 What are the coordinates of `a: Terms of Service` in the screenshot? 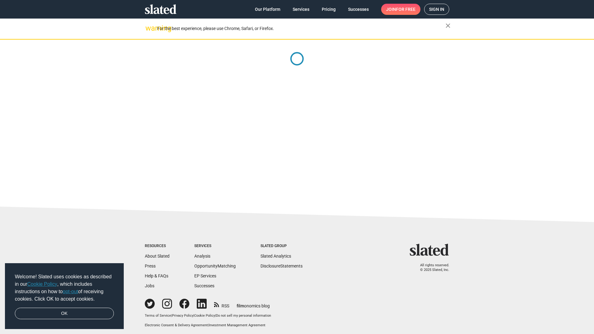 It's located at (158, 316).